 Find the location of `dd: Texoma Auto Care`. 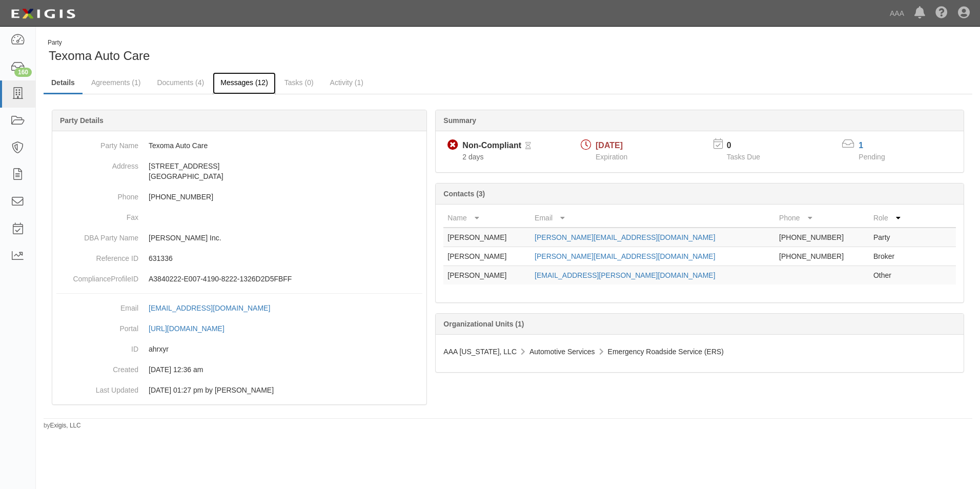

dd: Texoma Auto Care is located at coordinates (239, 146).